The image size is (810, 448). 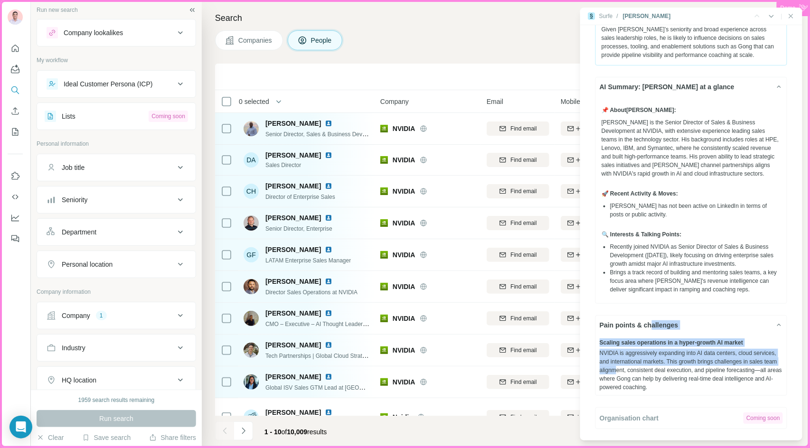 What do you see at coordinates (116, 232) in the screenshot?
I see `button: Department` at bounding box center [116, 232].